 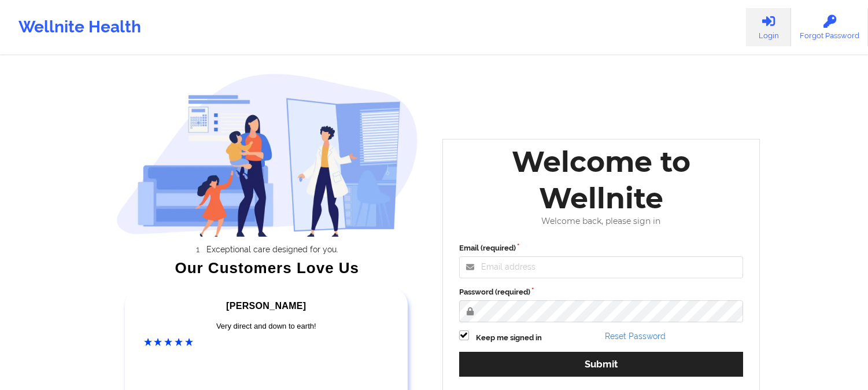 I want to click on li: Exceptional care designed for you., so click(x=272, y=250).